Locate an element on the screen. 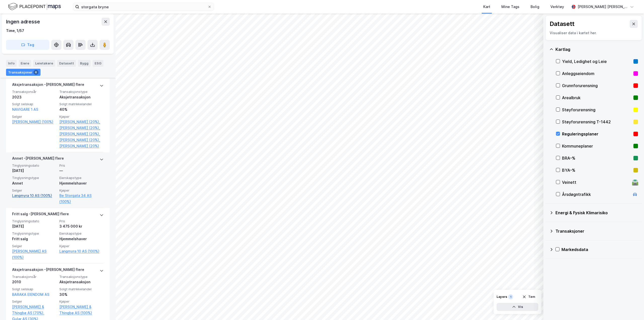 The height and width of the screenshot is (320, 644). button: Tag is located at coordinates (28, 45).